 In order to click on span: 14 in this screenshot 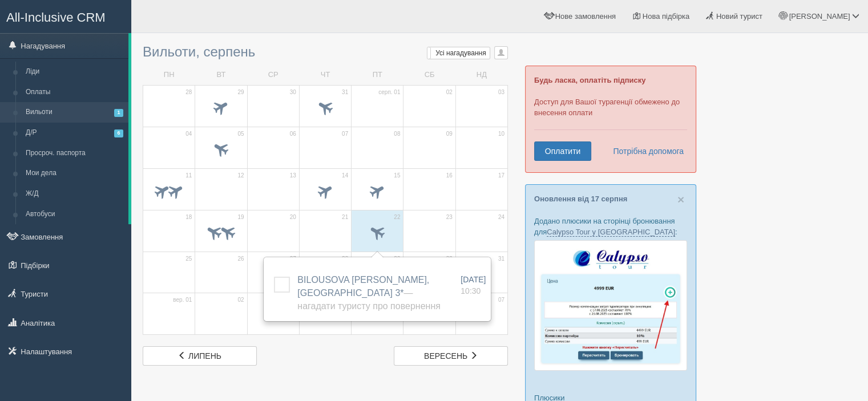, I will do `click(344, 175)`.